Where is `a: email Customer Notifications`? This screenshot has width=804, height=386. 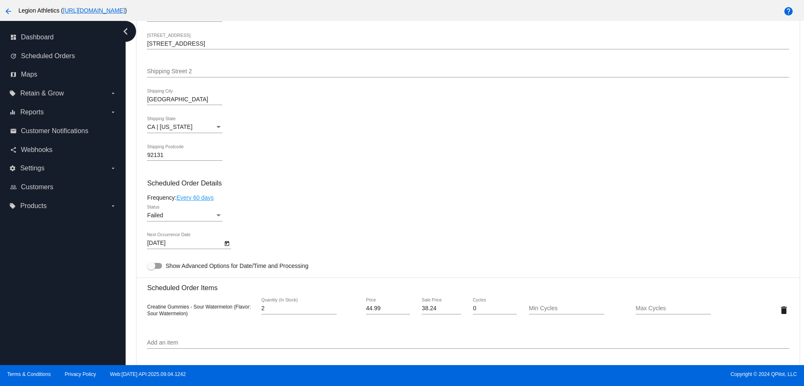 a: email Customer Notifications is located at coordinates (63, 131).